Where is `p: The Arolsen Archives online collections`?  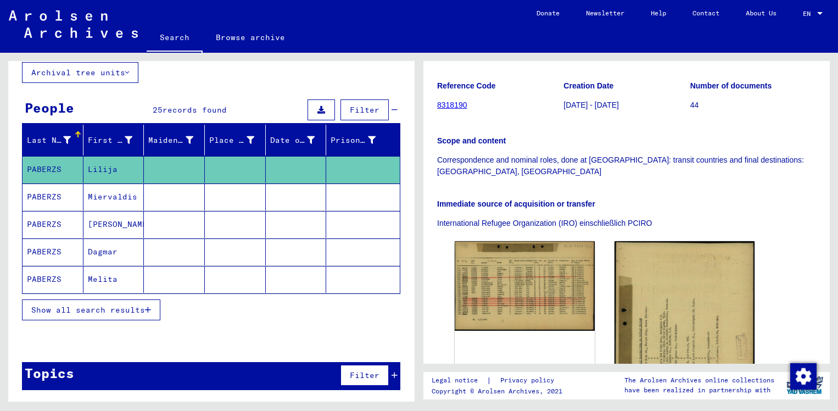
p: The Arolsen Archives online collections is located at coordinates (699, 380).